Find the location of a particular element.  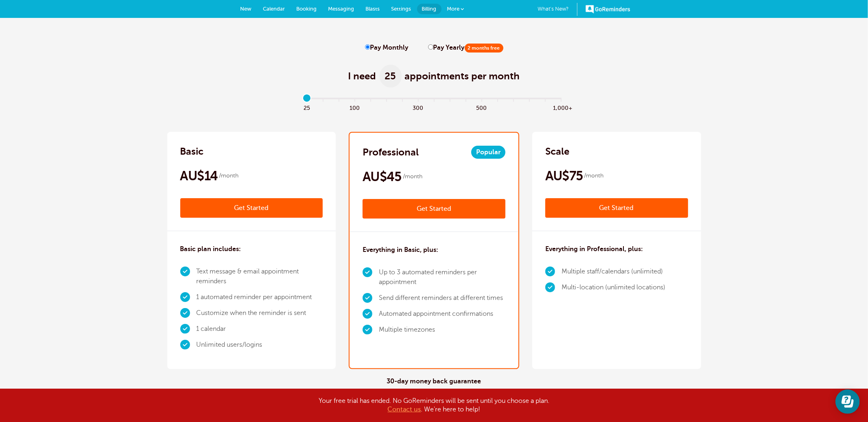

span: 300 is located at coordinates (418, 107).